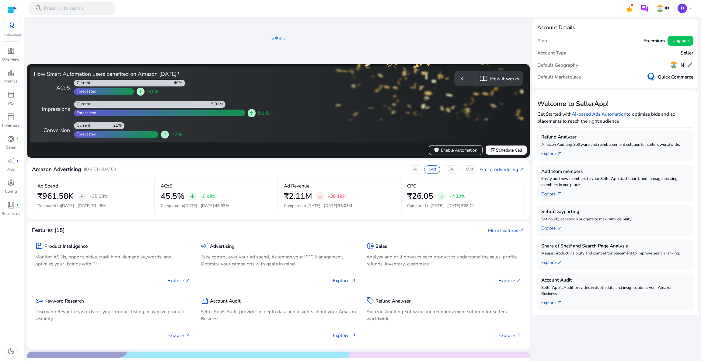 The width and height of the screenshot is (701, 361). What do you see at coordinates (468, 206) in the screenshot?
I see `span: ₹28.11` at bounding box center [468, 206].